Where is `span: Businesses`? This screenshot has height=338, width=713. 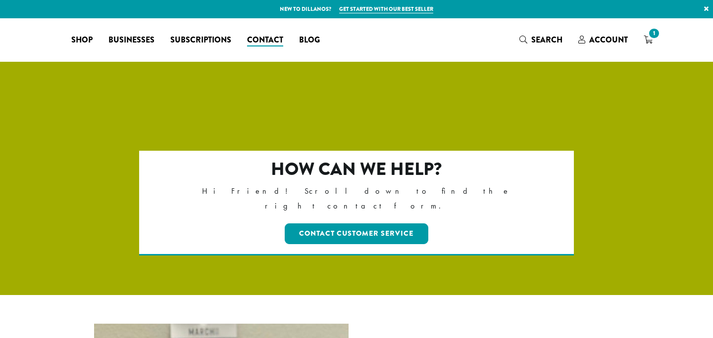
span: Businesses is located at coordinates (131, 40).